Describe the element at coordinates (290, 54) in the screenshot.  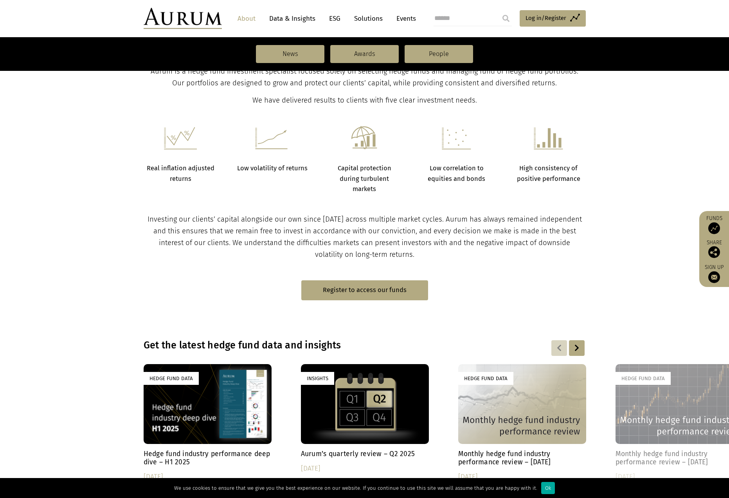
I see `a: News` at that location.